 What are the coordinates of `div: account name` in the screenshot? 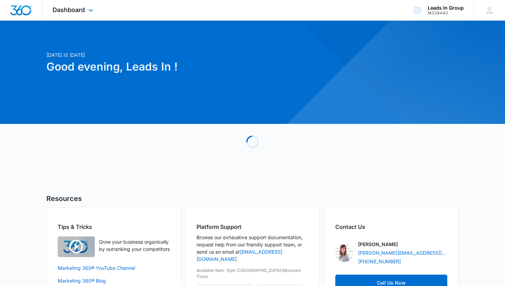 It's located at (446, 8).